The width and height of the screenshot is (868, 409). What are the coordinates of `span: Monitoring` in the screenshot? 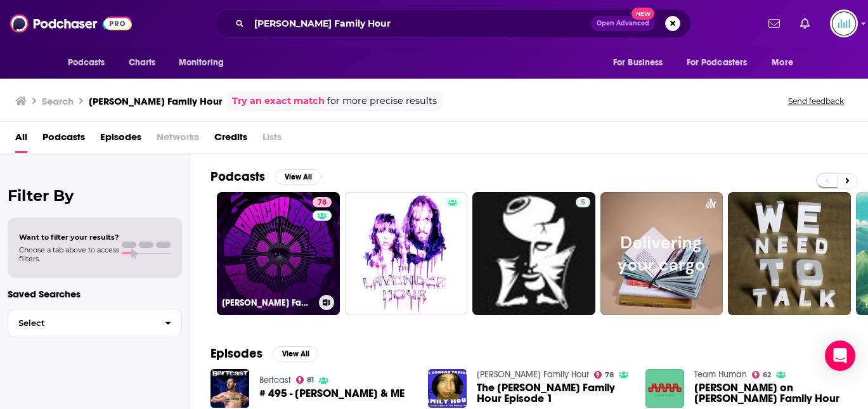 It's located at (201, 63).